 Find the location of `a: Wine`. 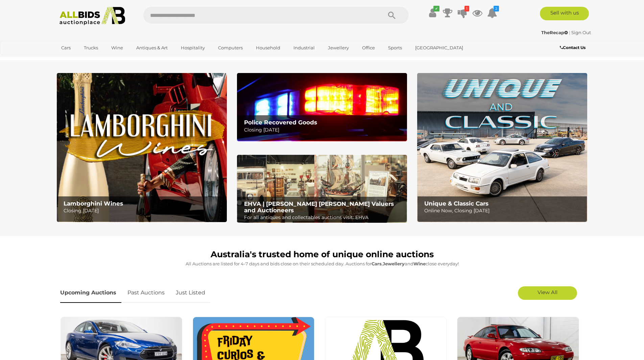

a: Wine is located at coordinates (117, 48).